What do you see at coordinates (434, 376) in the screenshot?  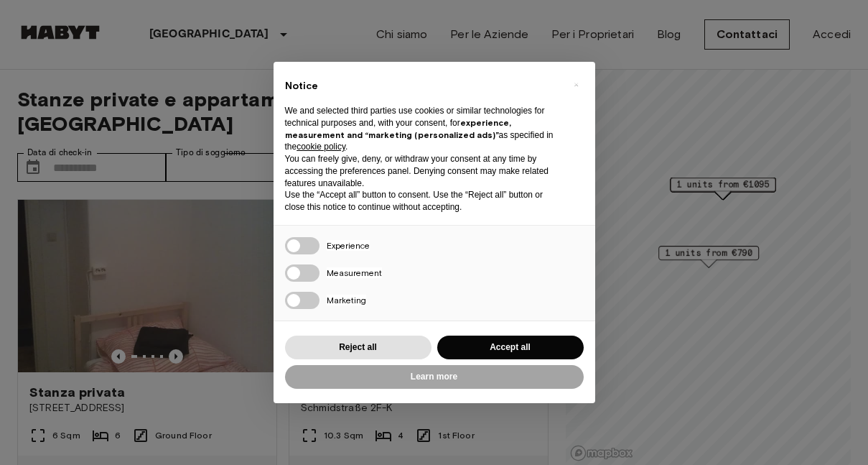 I see `button: Learn more` at bounding box center [434, 376].